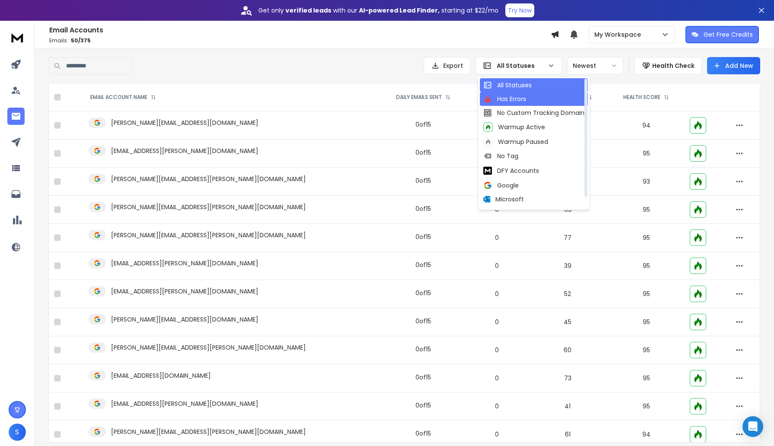 The height and width of the screenshot is (446, 774). Describe the element at coordinates (646, 181) in the screenshot. I see `td: 93` at that location.